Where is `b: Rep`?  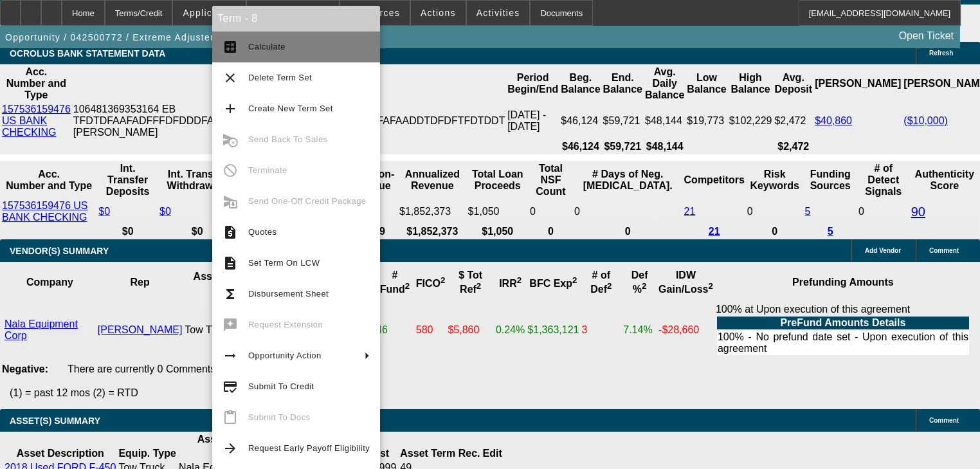
b: Rep is located at coordinates (140, 282).